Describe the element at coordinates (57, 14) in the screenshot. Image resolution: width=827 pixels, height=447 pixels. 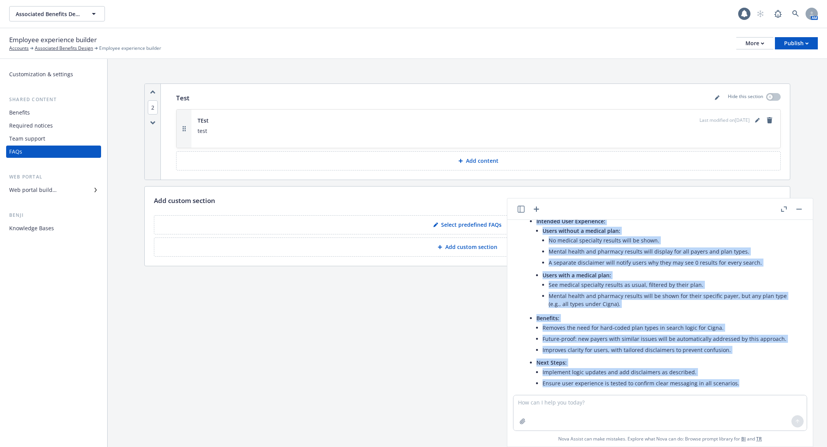
I see `button: Associated Benefits Design` at that location.